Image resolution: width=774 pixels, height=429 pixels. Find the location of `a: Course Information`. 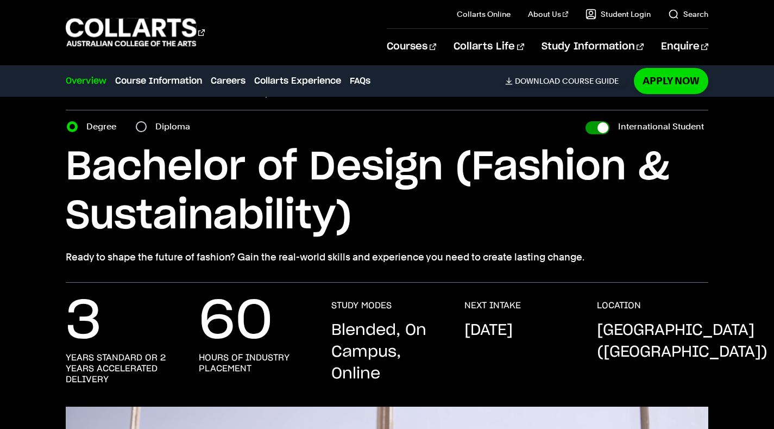

a: Course Information is located at coordinates (159, 81).